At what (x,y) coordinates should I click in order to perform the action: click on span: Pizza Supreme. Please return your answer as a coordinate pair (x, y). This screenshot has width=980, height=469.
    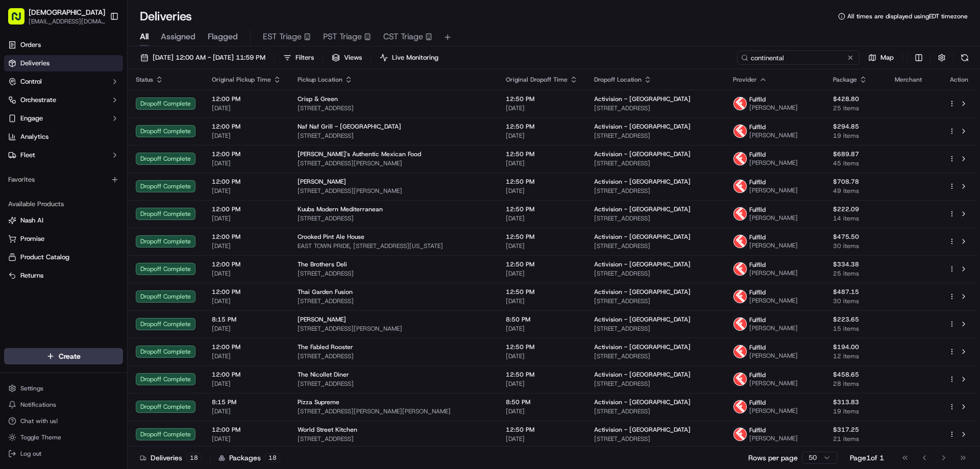
    Looking at the image, I should click on (318, 403).